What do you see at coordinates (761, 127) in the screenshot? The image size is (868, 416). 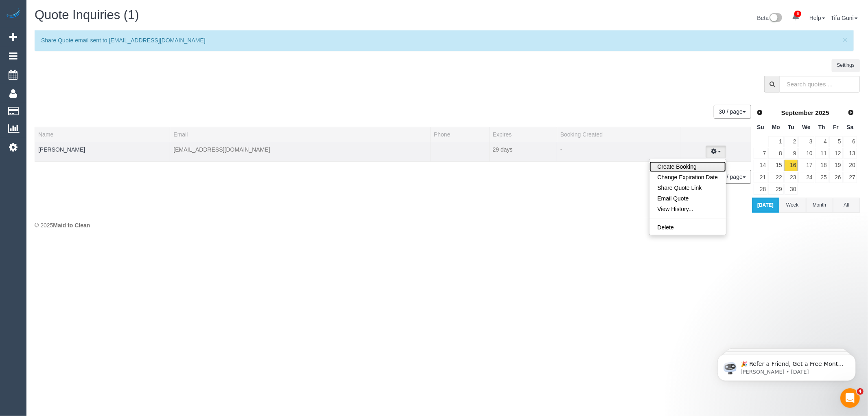 I see `span: Sunday` at bounding box center [761, 127].